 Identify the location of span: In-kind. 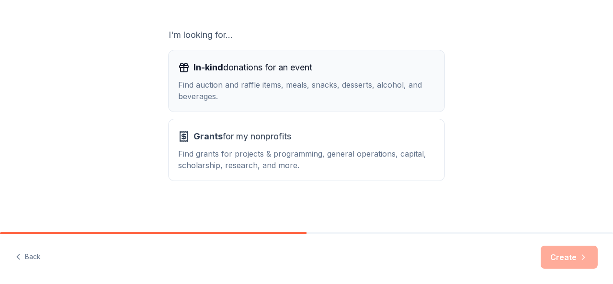
(208, 67).